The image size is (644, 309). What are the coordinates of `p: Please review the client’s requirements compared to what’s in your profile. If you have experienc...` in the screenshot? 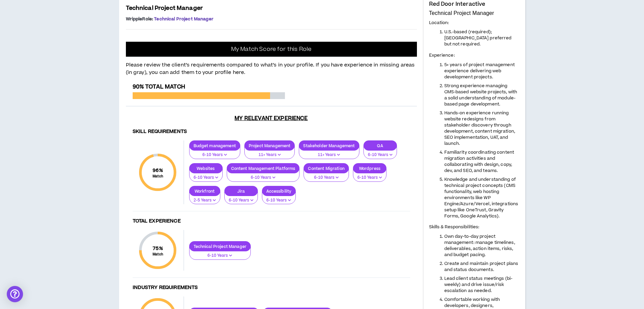 It's located at (271, 67).